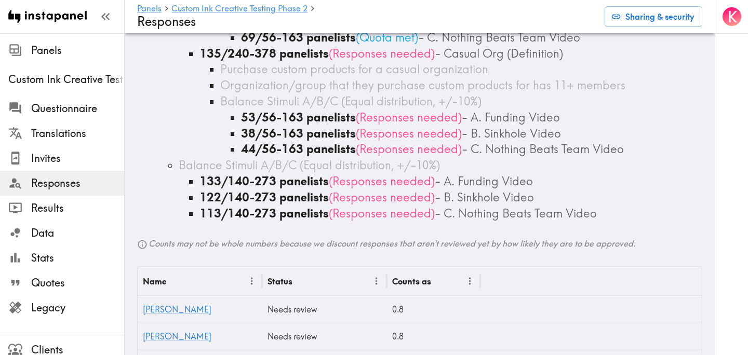 Image resolution: width=748 pixels, height=355 pixels. Describe the element at coordinates (264, 181) in the screenshot. I see `b: 133/140-273 panelists` at that location.